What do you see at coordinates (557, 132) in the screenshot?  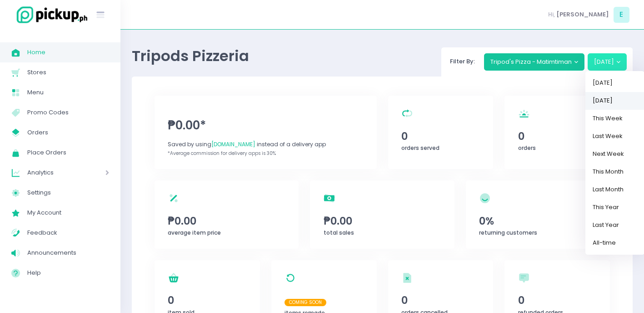 I see `a: 0orders` at bounding box center [557, 132].